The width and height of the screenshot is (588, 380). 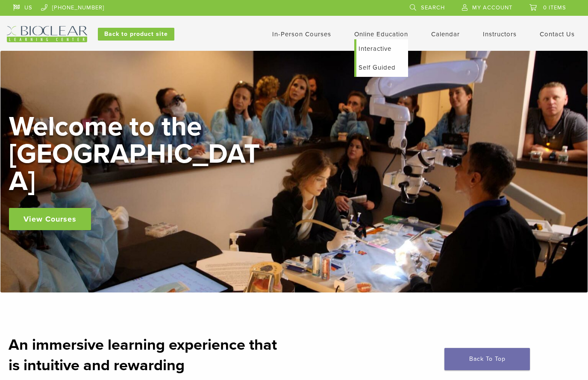 I want to click on span: 0 items, so click(x=554, y=8).